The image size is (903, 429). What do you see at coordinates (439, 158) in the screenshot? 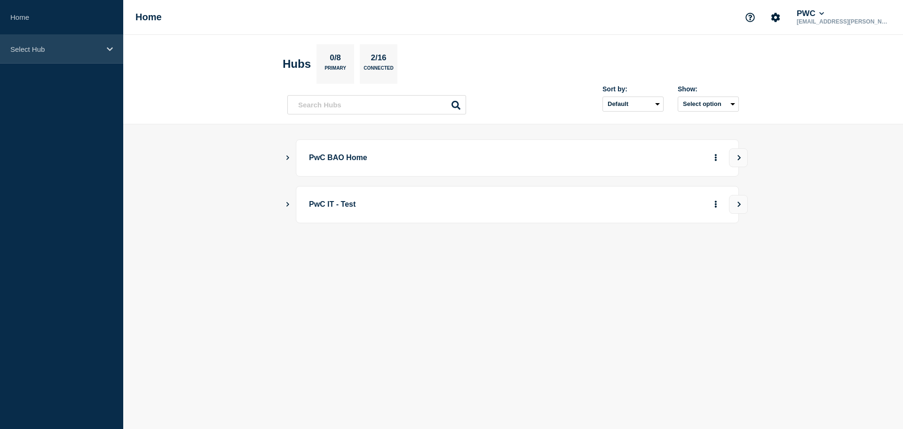
I see `p: PwC BAO Home` at bounding box center [439, 158].